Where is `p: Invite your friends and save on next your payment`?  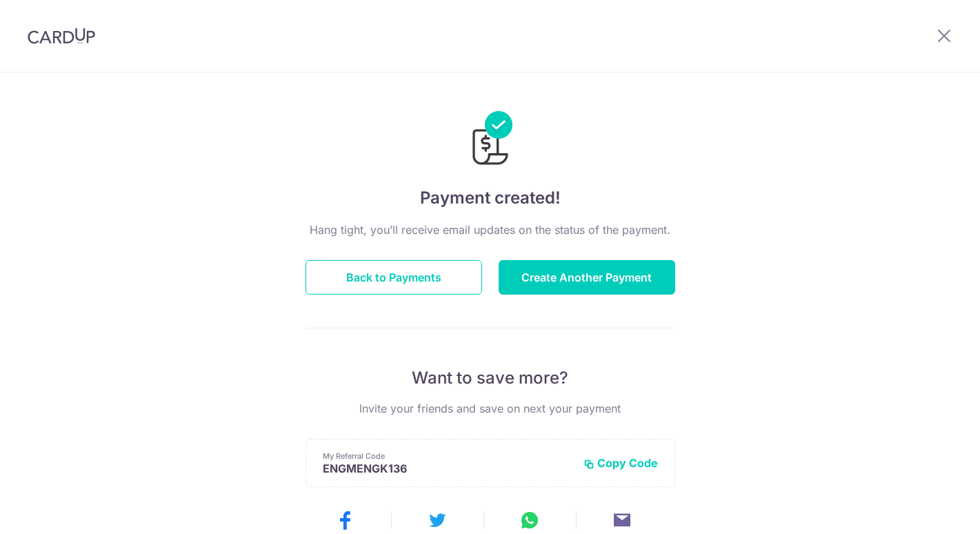 p: Invite your friends and save on next your payment is located at coordinates (490, 408).